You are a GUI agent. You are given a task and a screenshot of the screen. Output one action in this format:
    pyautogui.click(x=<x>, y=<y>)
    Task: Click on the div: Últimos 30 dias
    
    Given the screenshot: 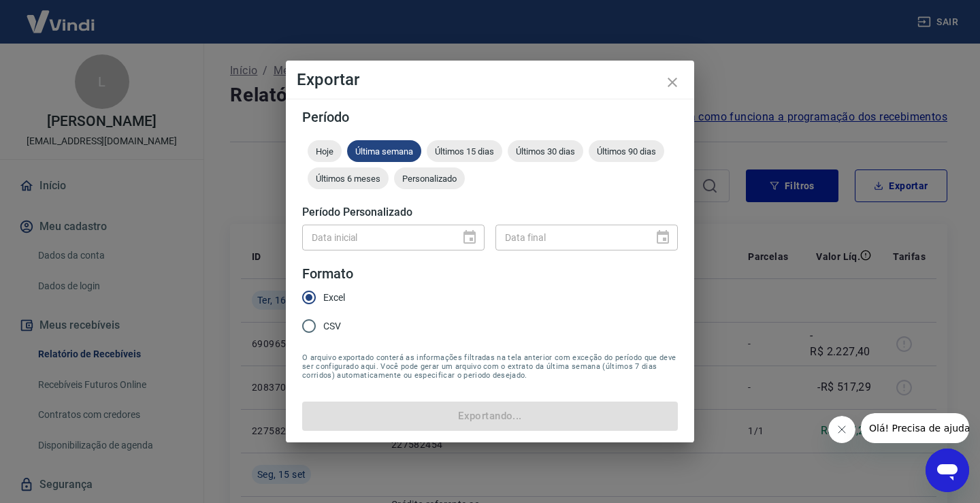 What is the action you would take?
    pyautogui.click(x=546, y=151)
    